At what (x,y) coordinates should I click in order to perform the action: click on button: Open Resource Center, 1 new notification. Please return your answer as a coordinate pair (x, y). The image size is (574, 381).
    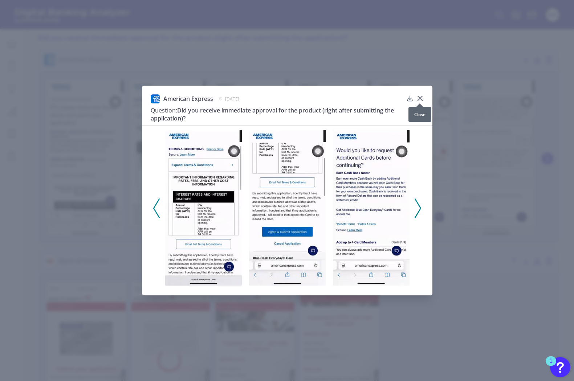
    Looking at the image, I should click on (560, 367).